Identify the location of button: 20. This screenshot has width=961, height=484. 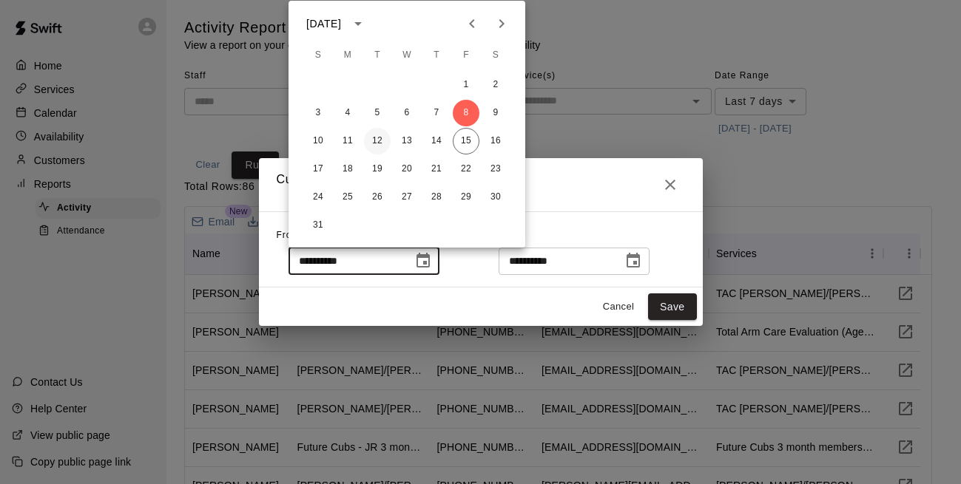
(407, 169).